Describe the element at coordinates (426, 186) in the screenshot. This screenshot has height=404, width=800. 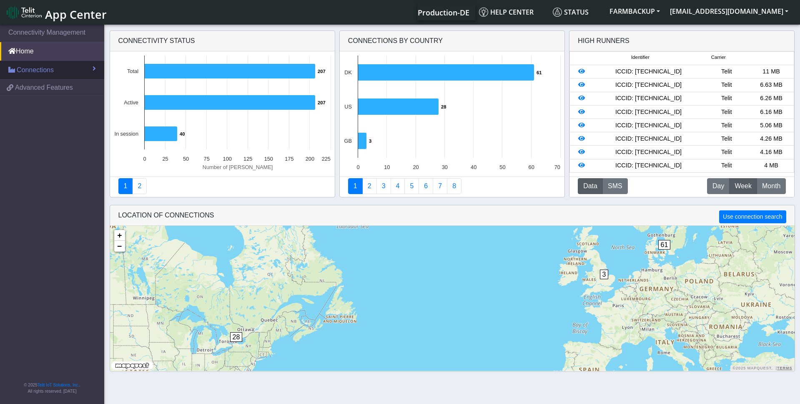
I see `a: 14 Days Trend` at that location.